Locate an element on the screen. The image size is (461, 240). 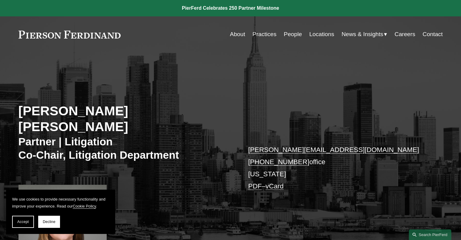
a: Contact is located at coordinates (432, 34).